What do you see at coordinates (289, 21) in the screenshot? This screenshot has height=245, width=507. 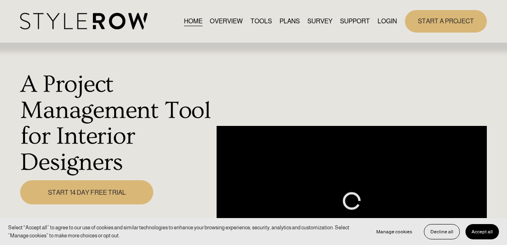 I see `a: PLANS` at bounding box center [289, 21].